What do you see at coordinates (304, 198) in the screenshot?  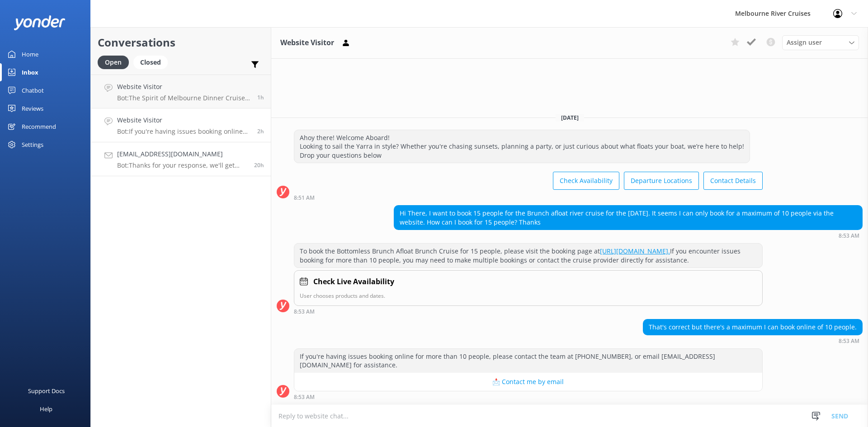 I see `strong: 8:51 AM` at bounding box center [304, 198].